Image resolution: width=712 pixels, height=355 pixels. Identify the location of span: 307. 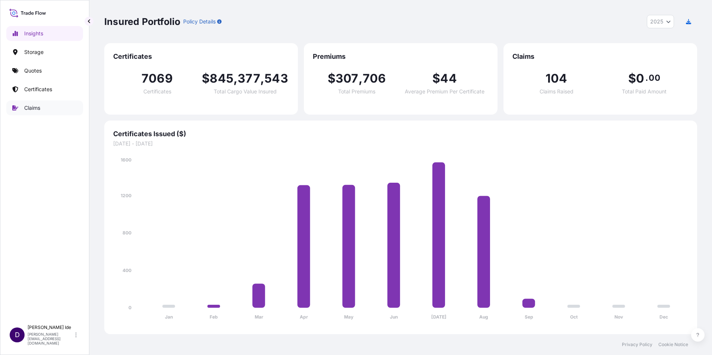
(347, 79).